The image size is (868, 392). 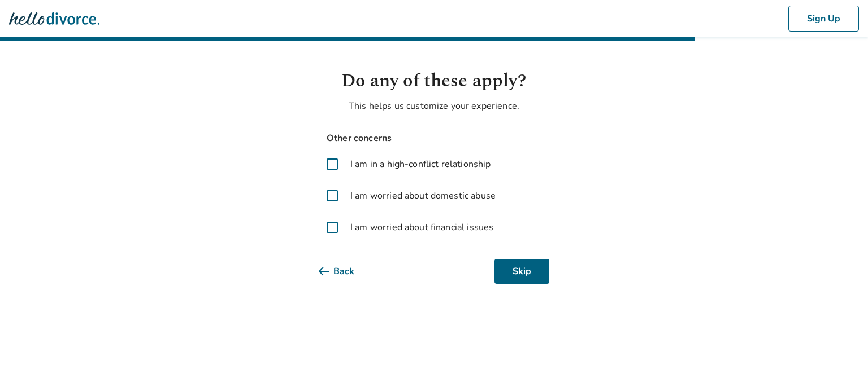 I want to click on button: Back, so click(x=345, y=271).